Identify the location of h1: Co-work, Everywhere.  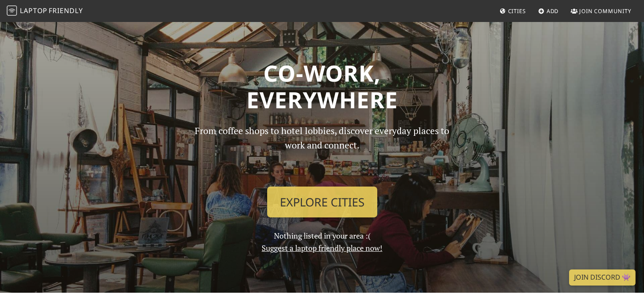
(322, 86).